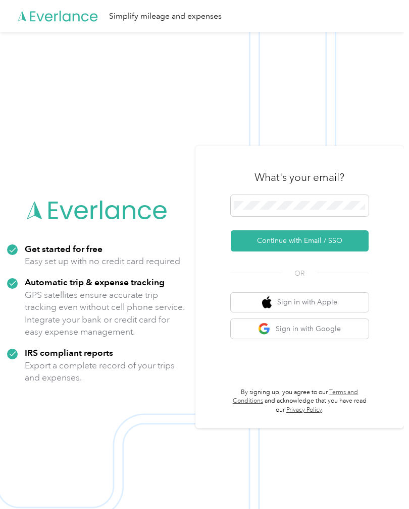  What do you see at coordinates (264, 329) in the screenshot?
I see `img: google logo` at bounding box center [264, 329].